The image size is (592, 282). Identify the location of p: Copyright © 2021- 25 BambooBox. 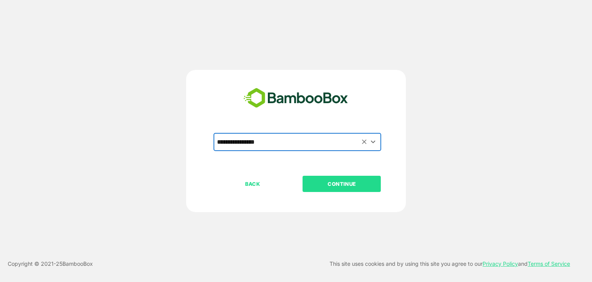
(50, 263).